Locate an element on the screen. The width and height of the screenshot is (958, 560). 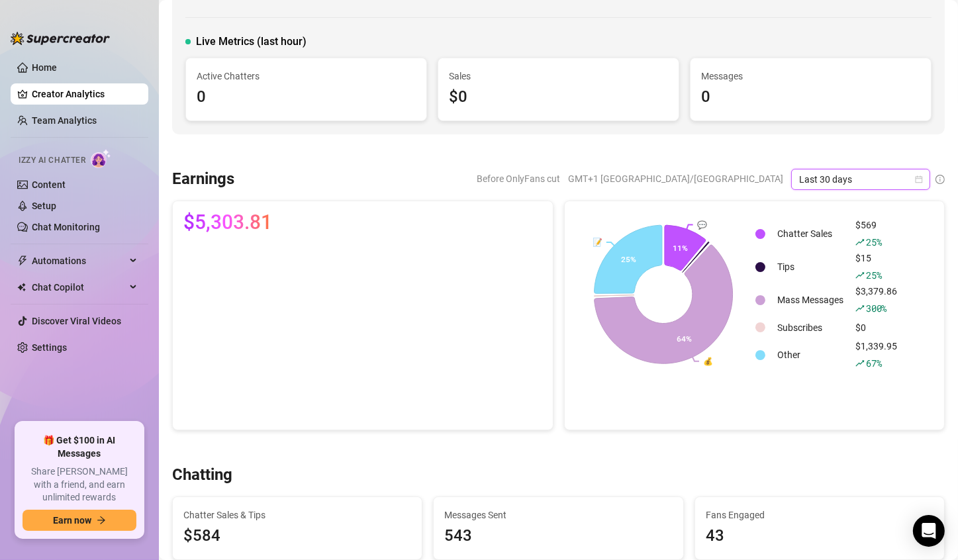
button: Earn nowarrow-right is located at coordinates (79, 520).